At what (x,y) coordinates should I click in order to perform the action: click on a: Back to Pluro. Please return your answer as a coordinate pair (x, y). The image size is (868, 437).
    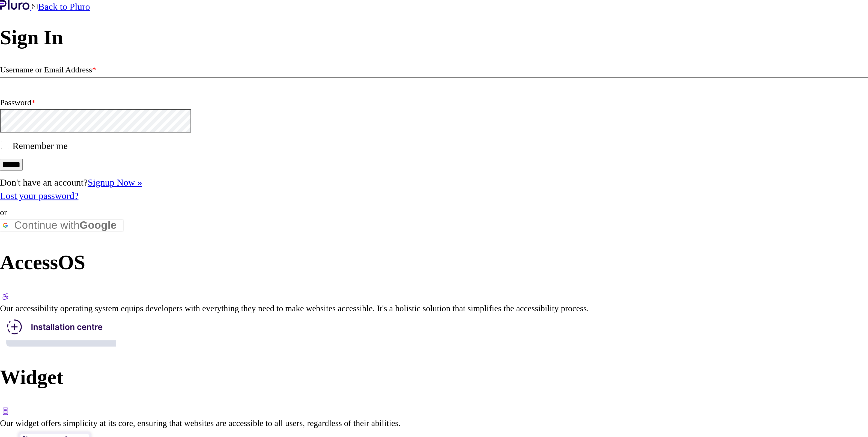
    Looking at the image, I should click on (61, 7).